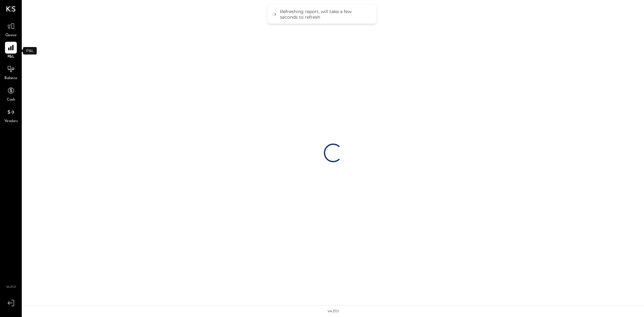 Image resolution: width=644 pixels, height=317 pixels. What do you see at coordinates (333, 311) in the screenshot?
I see `div: v 4.37.0` at bounding box center [333, 311].